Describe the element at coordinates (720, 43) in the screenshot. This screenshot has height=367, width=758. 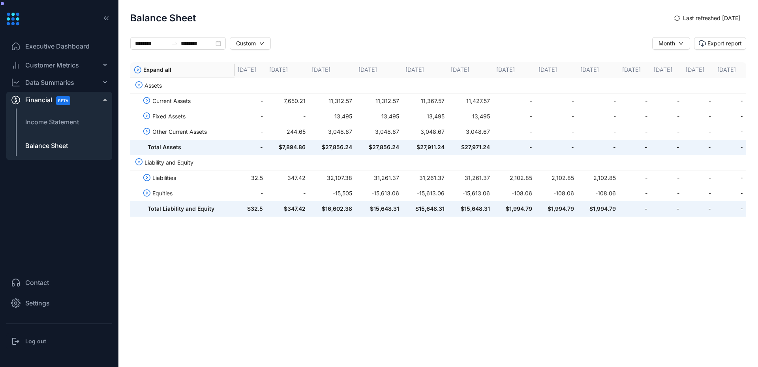
I see `button: Export report` at that location.